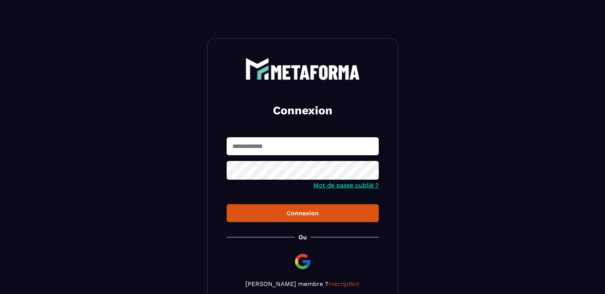 Image resolution: width=605 pixels, height=294 pixels. I want to click on p: Ou, so click(303, 237).